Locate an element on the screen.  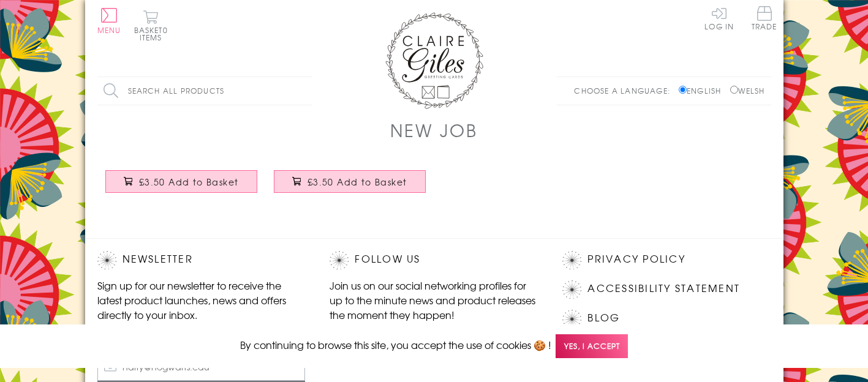
span: 0 items is located at coordinates (154, 34).